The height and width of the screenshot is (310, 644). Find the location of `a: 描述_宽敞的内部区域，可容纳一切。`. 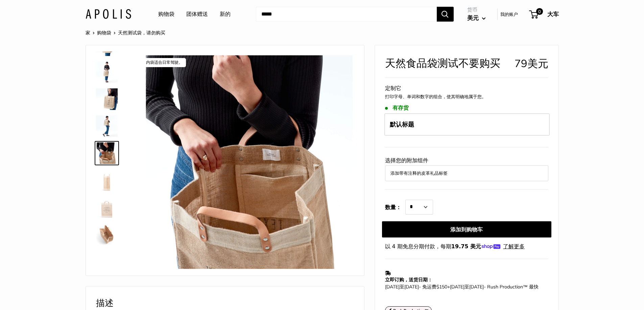

a: 描述_宽敞的内部区域，可容纳一切。 is located at coordinates (107, 234).